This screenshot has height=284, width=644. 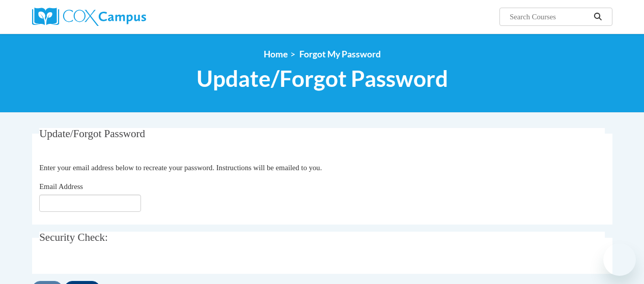 I want to click on input: Search Courses, so click(x=549, y=17).